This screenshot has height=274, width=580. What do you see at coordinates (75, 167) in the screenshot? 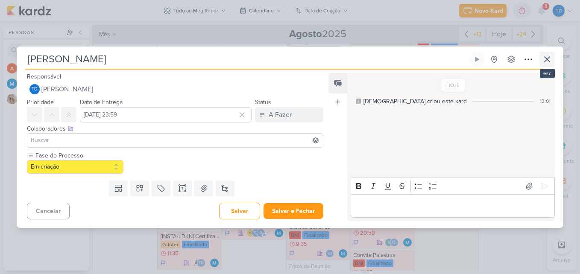
I see `button: Em criação` at bounding box center [75, 167].